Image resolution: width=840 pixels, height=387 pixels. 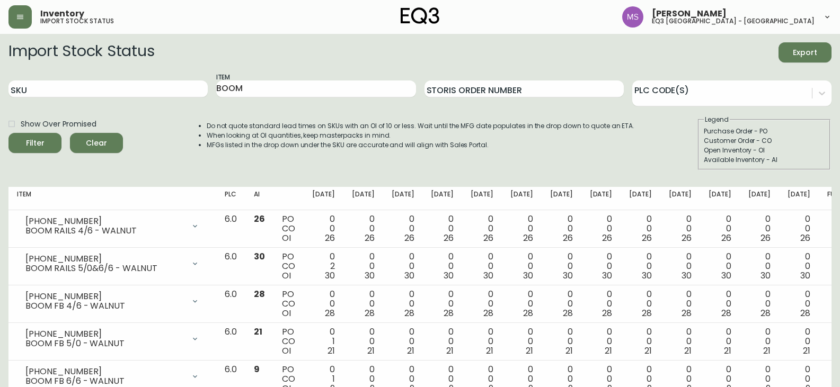 I want to click on li: Do not quote standard lead times on SKUs with an OI of 10 or less. Wait until the MFG date popula..., so click(x=421, y=126).